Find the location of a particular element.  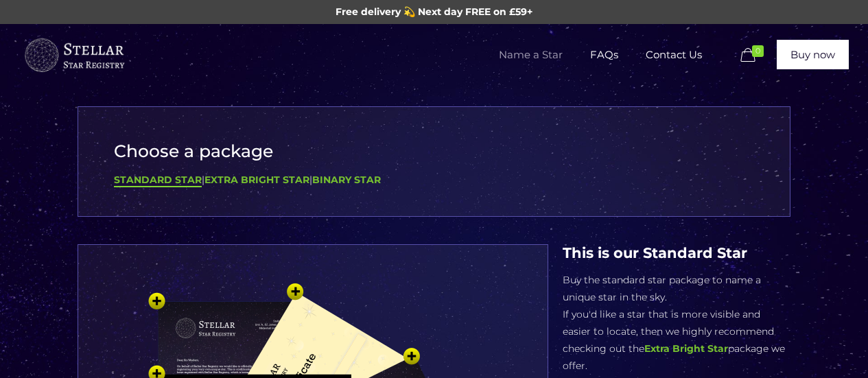

span: Free delivery 💫 Next day FREE on £59+ is located at coordinates (434, 11).